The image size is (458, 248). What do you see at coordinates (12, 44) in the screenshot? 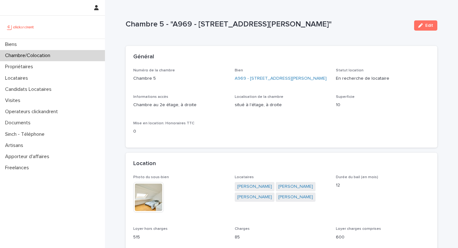
I see `p: Biens` at bounding box center [12, 44].